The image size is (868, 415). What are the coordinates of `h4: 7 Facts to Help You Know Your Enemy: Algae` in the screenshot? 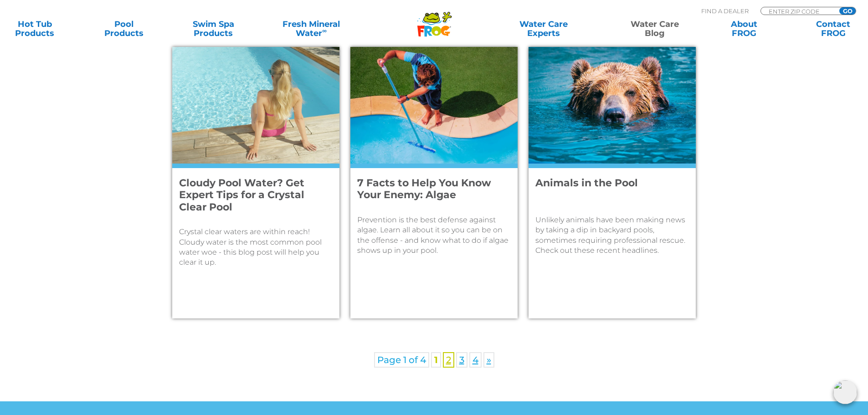 It's located at (428, 189).